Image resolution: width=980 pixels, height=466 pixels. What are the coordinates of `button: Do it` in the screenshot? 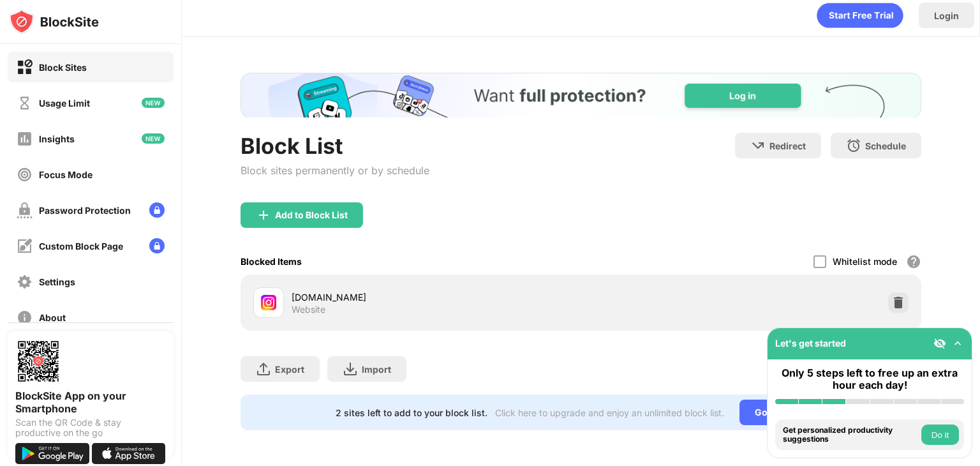 It's located at (940, 435).